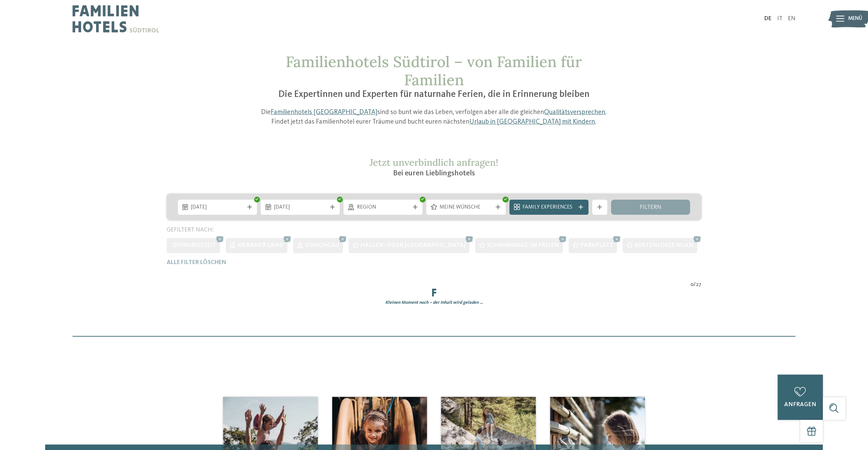 Image resolution: width=868 pixels, height=450 pixels. What do you see at coordinates (855, 19) in the screenshot?
I see `span: Menü` at bounding box center [855, 19].